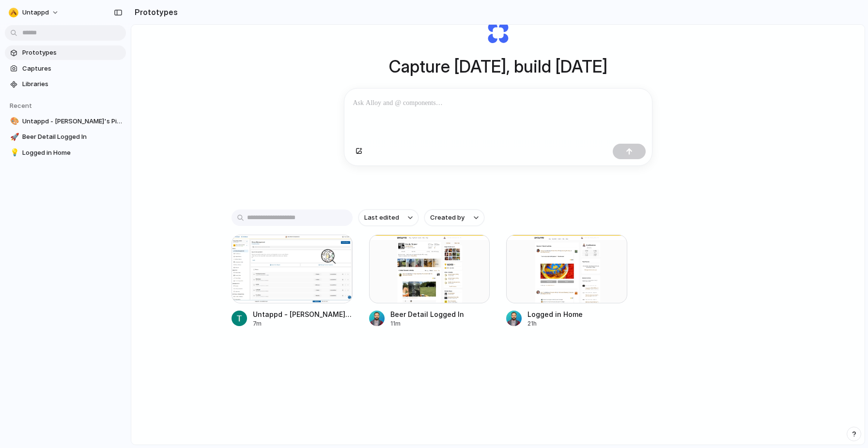  Describe the element at coordinates (73, 153) in the screenshot. I see `span: Logged in Home` at that location.